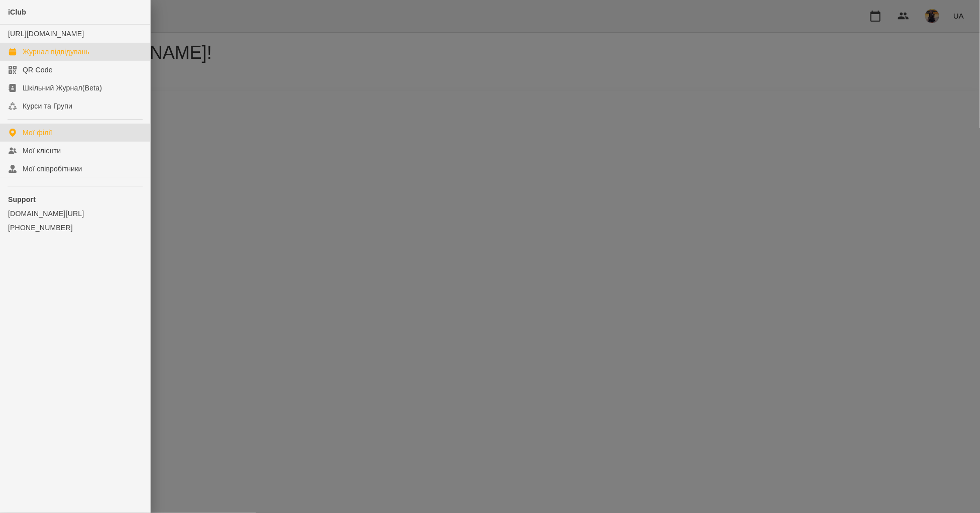 This screenshot has height=513, width=980. What do you see at coordinates (17, 12) in the screenshot?
I see `span: iClub` at bounding box center [17, 12].